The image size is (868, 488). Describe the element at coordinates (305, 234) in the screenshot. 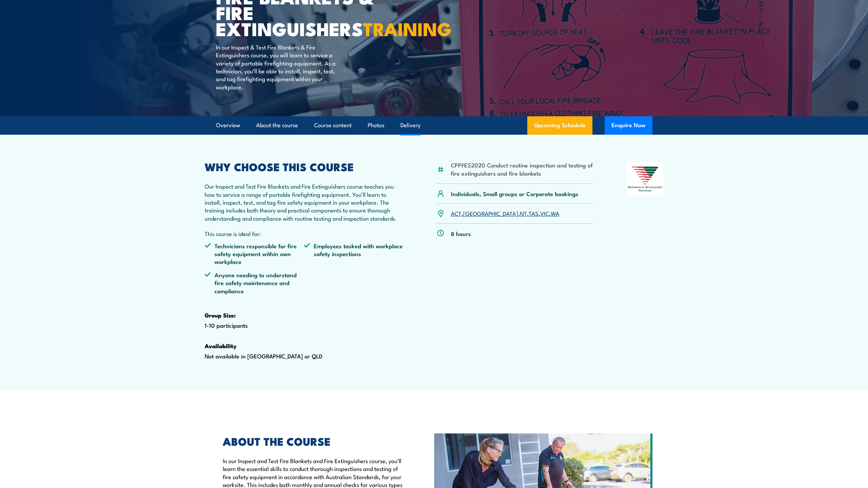

I see `p: This course is ideal for:` at that location.